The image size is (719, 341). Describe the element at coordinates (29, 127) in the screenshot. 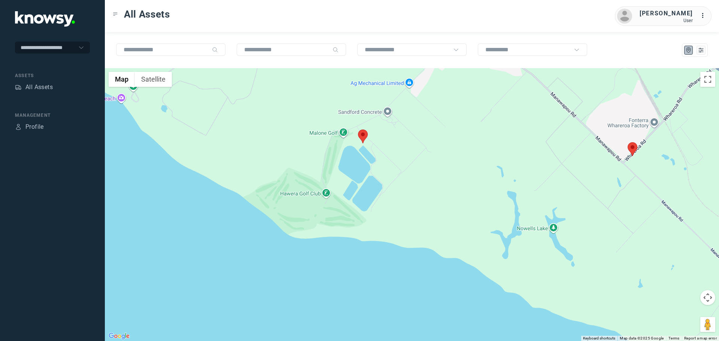

I see `a: ProfileProfile` at that location.